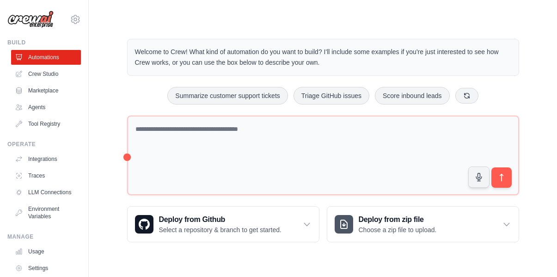 The height and width of the screenshot is (277, 557). Describe the element at coordinates (220, 230) in the screenshot. I see `p: Select a repository & branch to get started.` at that location.